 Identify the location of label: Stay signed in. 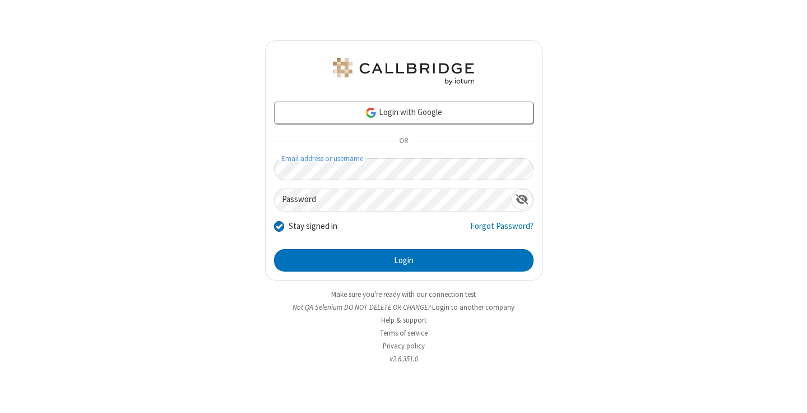
(313, 226).